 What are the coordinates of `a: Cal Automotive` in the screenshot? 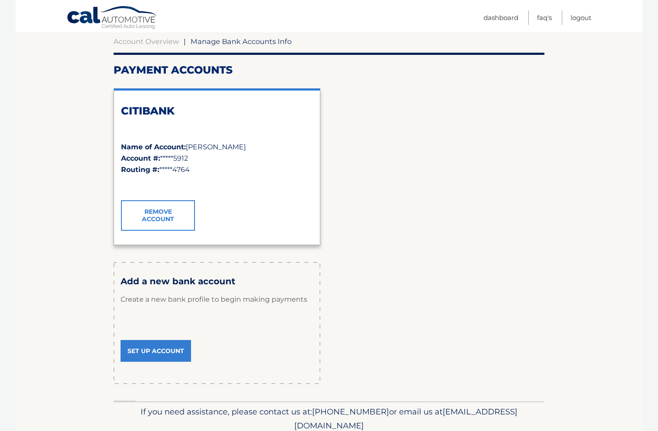 It's located at (112, 18).